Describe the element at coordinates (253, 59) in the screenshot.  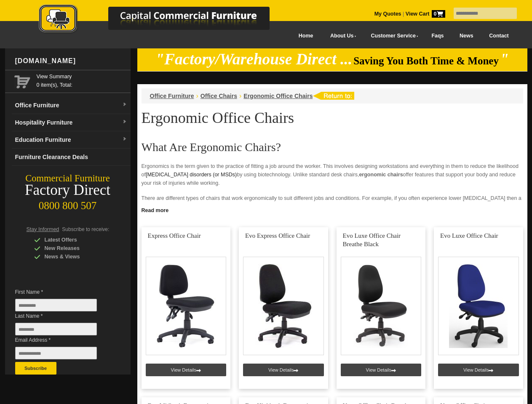
I see `em: "Factory/Warehouse Direct ...` at that location.